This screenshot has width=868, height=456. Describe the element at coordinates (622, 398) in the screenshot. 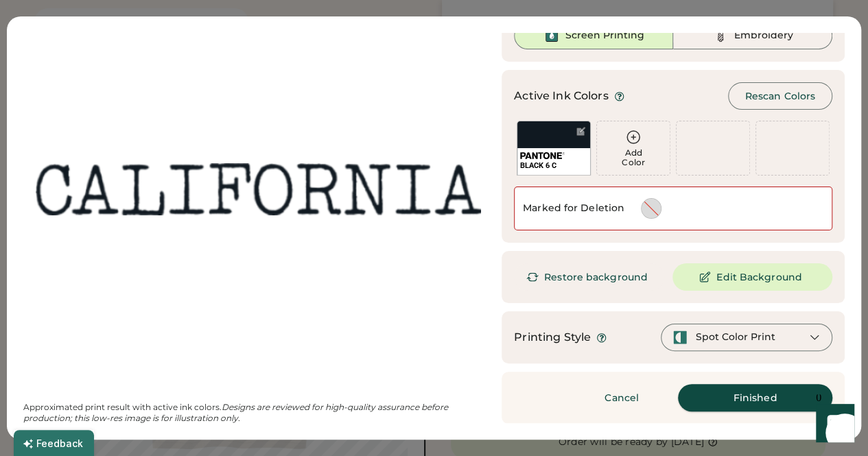

I see `button: Cancel` at that location.